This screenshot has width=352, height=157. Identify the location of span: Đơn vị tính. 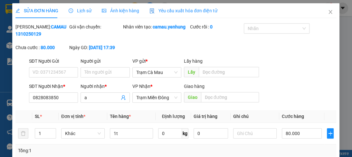
(73, 116).